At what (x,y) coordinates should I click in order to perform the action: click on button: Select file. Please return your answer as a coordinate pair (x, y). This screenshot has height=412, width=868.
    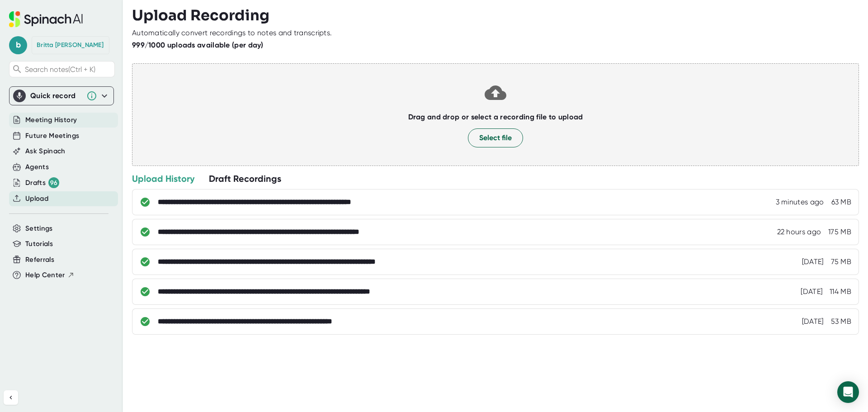
    Looking at the image, I should click on (495, 138).